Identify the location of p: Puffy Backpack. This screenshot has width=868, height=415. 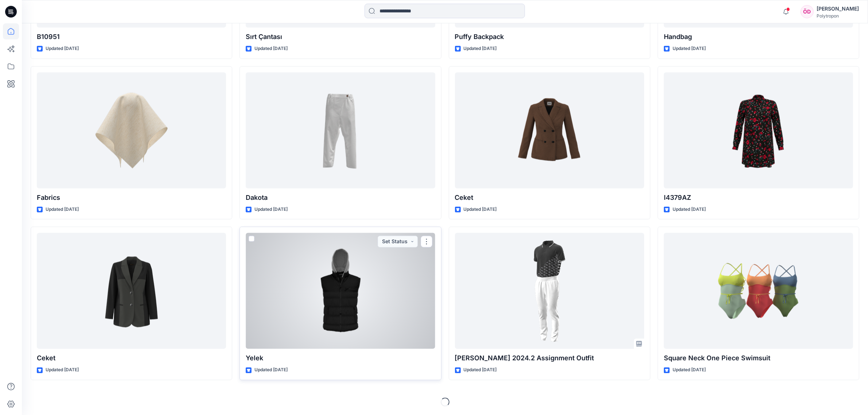
(549, 37).